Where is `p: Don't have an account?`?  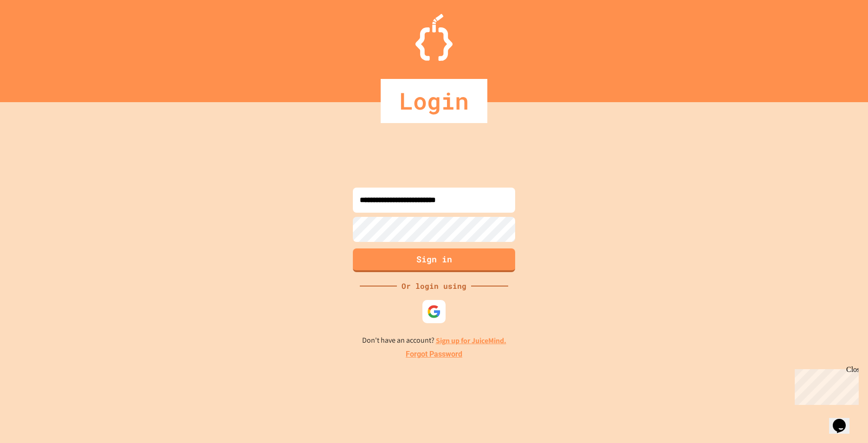 p: Don't have an account? is located at coordinates (434, 340).